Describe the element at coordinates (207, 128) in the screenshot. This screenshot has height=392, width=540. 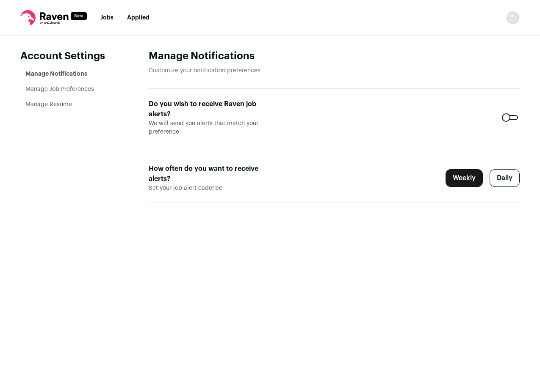
I see `span: We will send you alerts that match your preference` at that location.